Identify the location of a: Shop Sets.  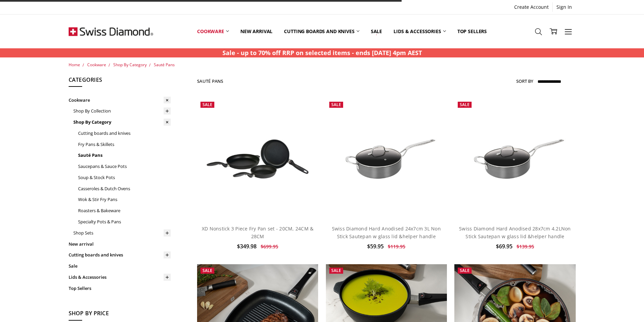
(122, 233).